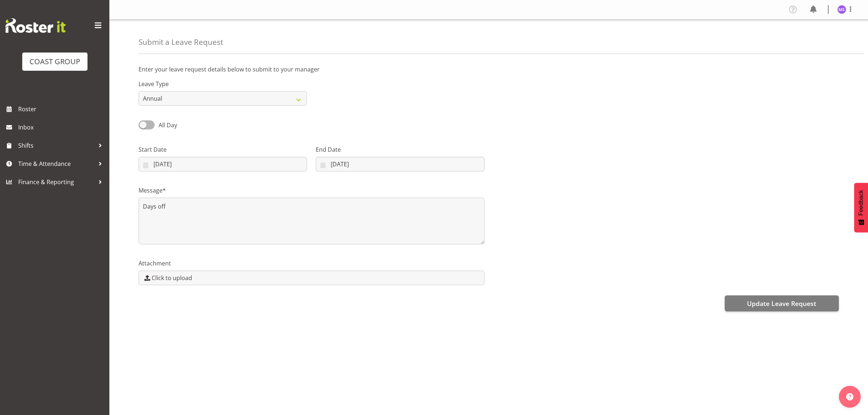  Describe the element at coordinates (172, 278) in the screenshot. I see `span: Click to upload` at that location.